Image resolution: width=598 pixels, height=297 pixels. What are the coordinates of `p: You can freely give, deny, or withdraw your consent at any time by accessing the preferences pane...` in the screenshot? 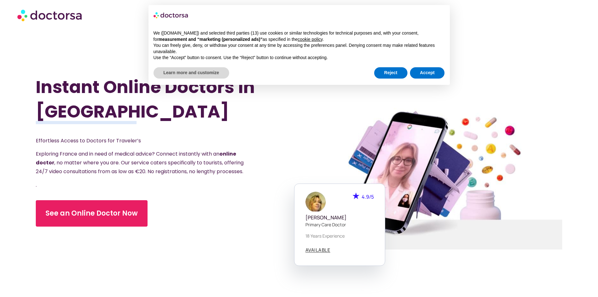 It's located at (299, 48).